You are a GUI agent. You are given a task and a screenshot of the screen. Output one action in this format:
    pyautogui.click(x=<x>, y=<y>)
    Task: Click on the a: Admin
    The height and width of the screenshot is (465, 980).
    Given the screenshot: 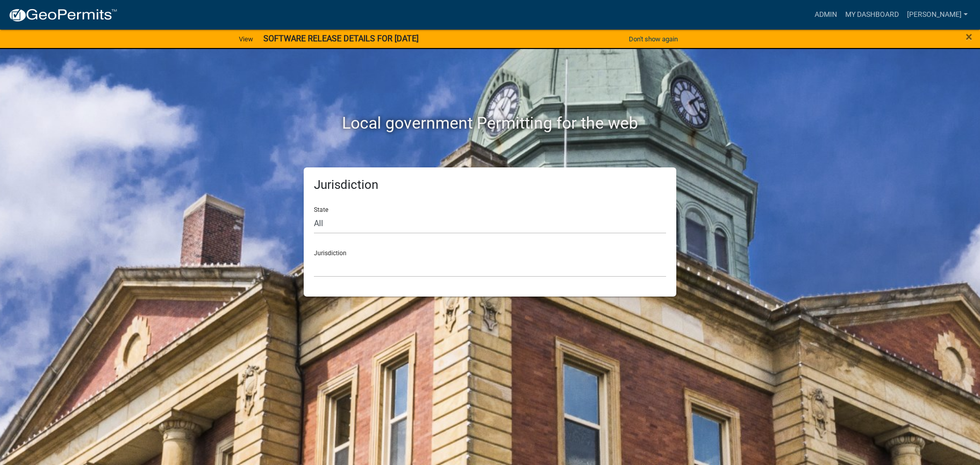 What is the action you would take?
    pyautogui.click(x=826, y=15)
    